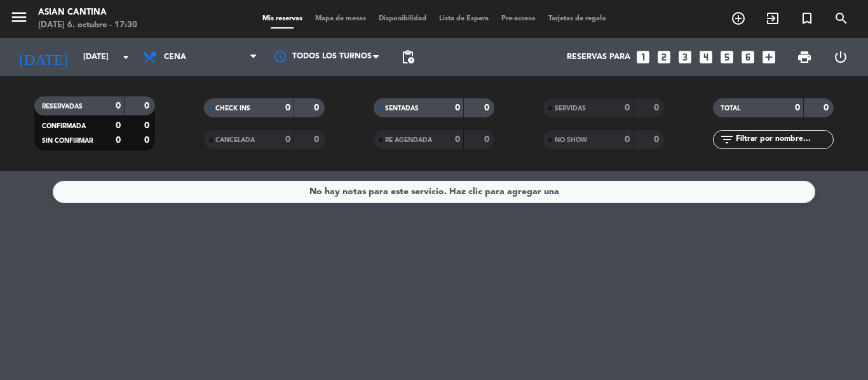 The image size is (868, 380). What do you see at coordinates (598, 57) in the screenshot?
I see `span: Reservas para` at bounding box center [598, 57].